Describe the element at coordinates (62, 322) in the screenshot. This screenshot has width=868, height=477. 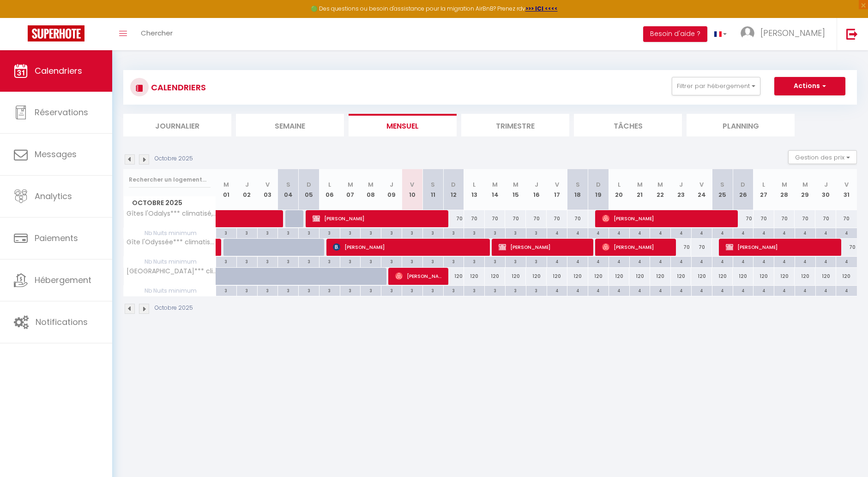
I see `span: Notifications` at that location.